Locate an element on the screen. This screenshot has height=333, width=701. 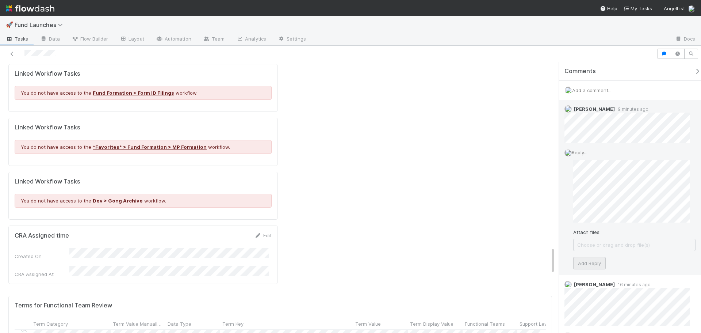
div: CRA Assigned At is located at coordinates (42, 274).